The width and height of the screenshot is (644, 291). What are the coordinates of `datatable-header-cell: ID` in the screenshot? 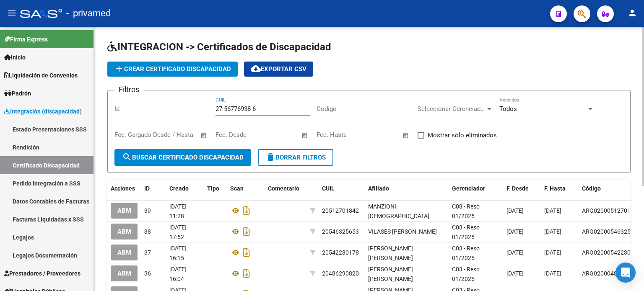 It's located at (153, 188).